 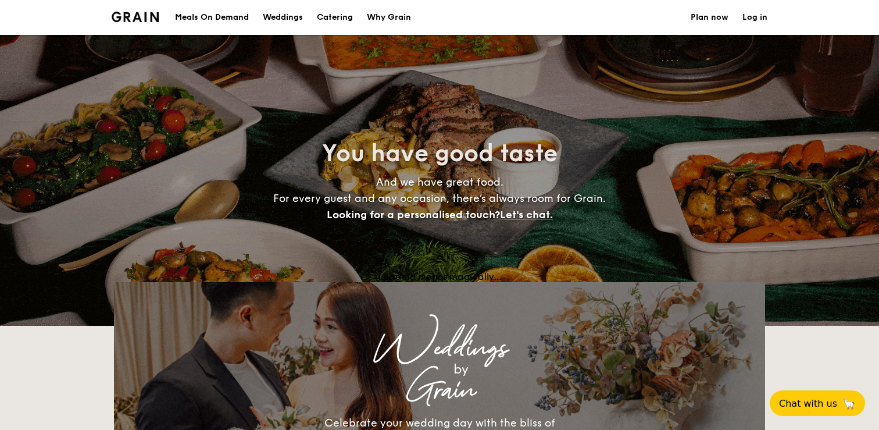 What do you see at coordinates (440, 390) in the screenshot?
I see `div: Grain` at bounding box center [440, 390].